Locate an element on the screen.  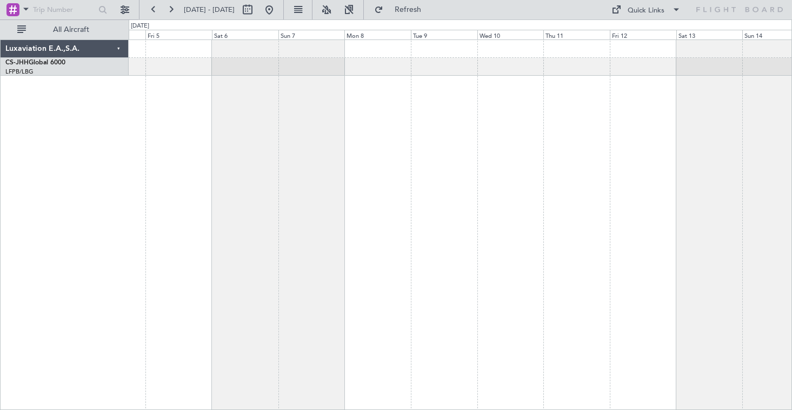
div: Tue 9 is located at coordinates (444, 35).